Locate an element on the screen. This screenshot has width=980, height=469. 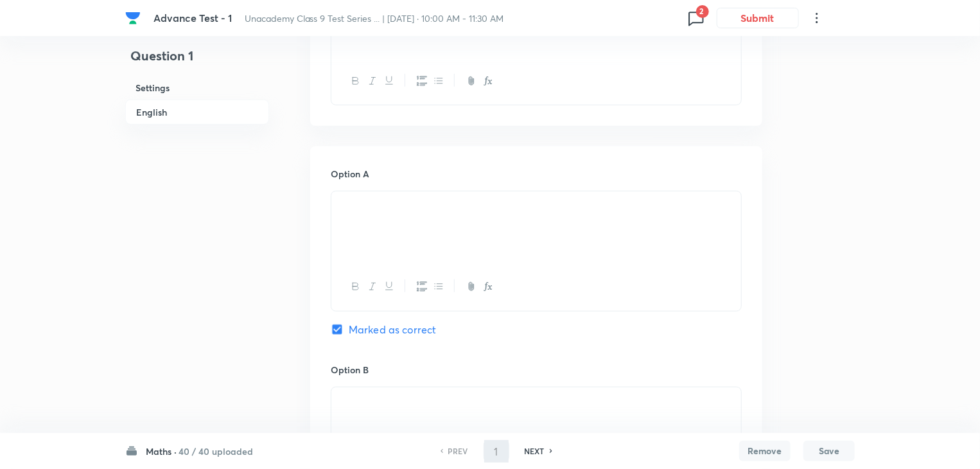
button: Save is located at coordinates (829, 451).